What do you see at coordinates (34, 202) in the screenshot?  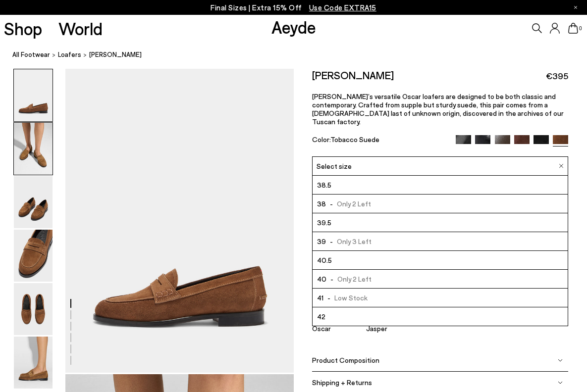 I see `img: Oscar Suede Loafers - Image 3` at bounding box center [34, 202].